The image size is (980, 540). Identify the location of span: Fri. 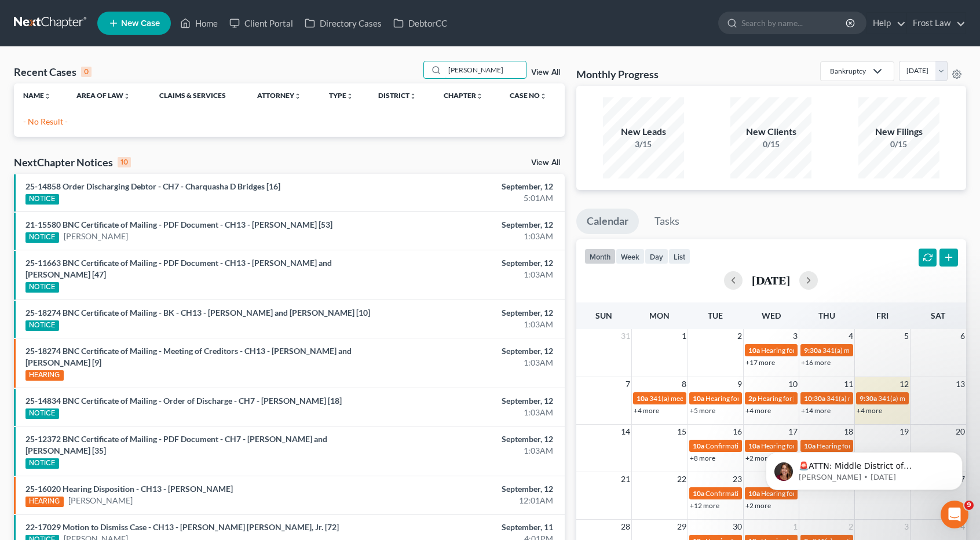
(882, 315).